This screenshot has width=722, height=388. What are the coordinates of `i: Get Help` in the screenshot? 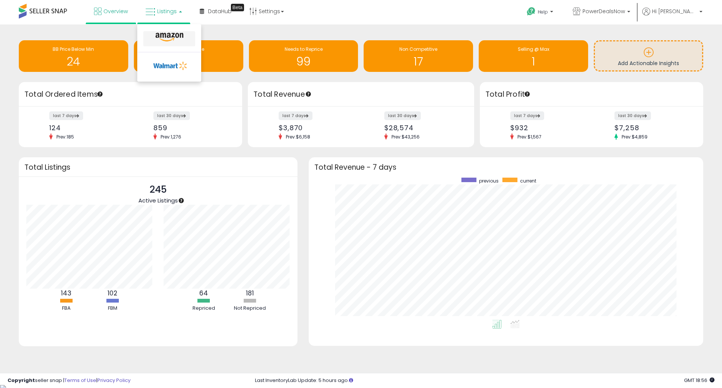 It's located at (531, 11).